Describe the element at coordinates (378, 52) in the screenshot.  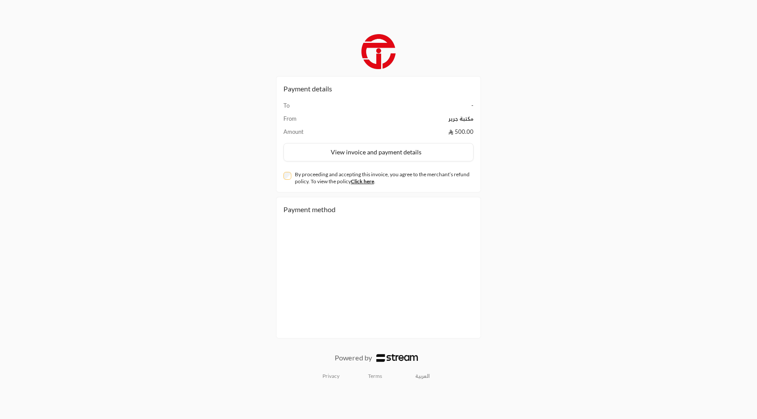
I see `img: Company Logo` at that location.